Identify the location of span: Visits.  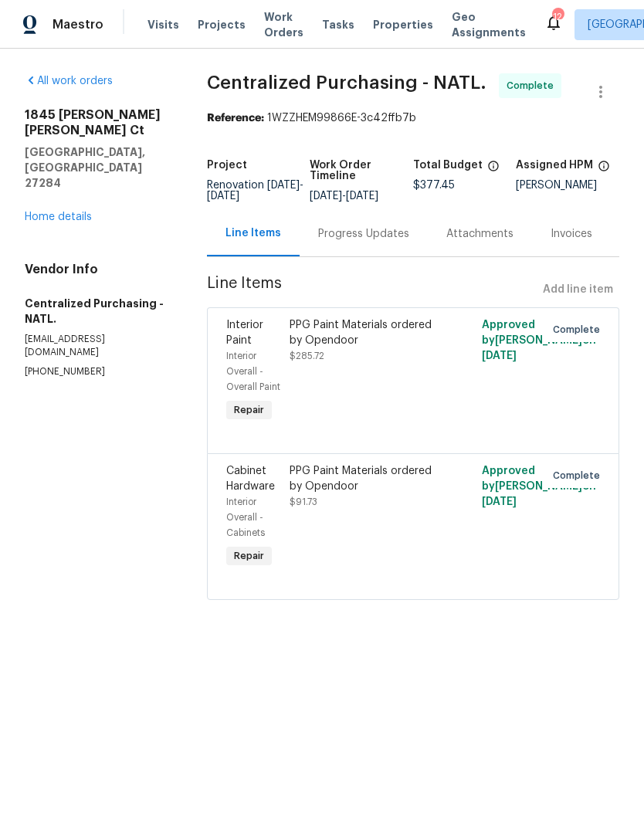
(163, 25).